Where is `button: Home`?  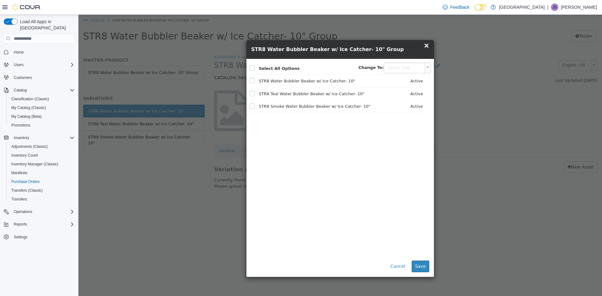 button: Home is located at coordinates (39, 52).